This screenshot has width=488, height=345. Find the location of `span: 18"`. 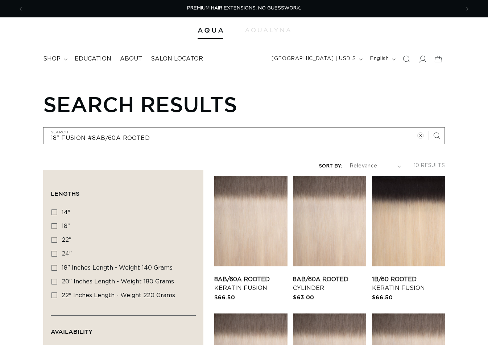

span: 18" is located at coordinates (66, 226).